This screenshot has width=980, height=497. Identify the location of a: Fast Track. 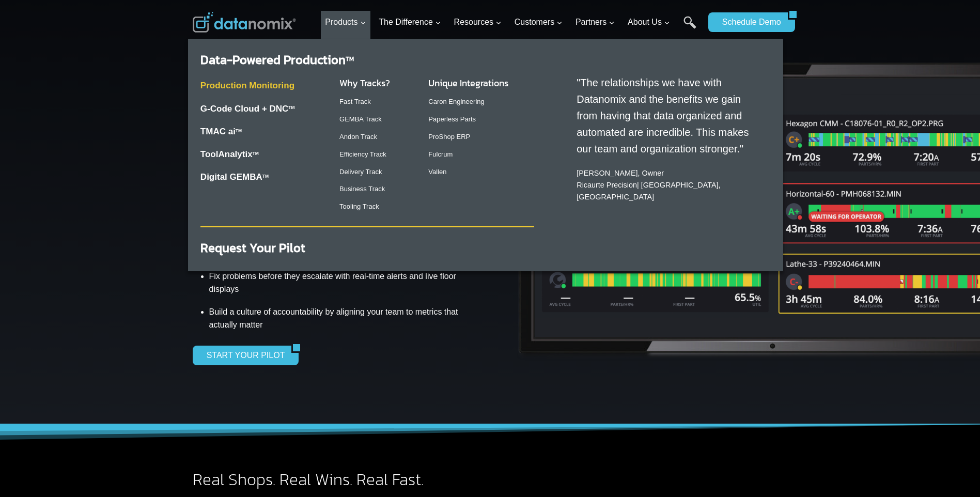
(355, 101).